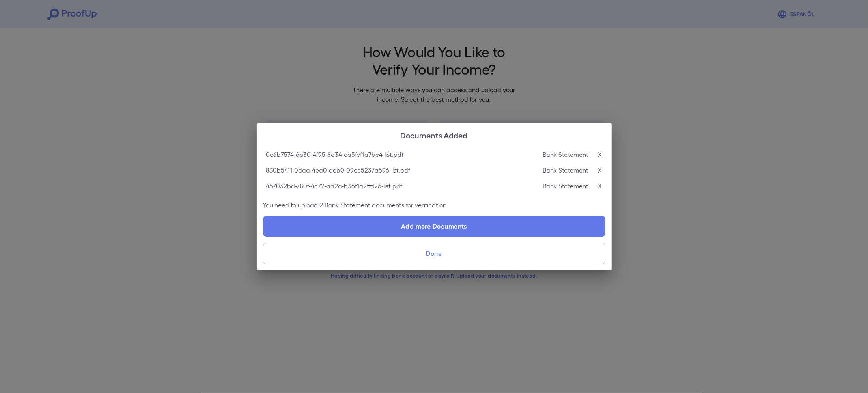 The image size is (868, 393). Describe the element at coordinates (434, 205) in the screenshot. I see `p: You need to upload 2 Bank Statement documents for verification.` at that location.